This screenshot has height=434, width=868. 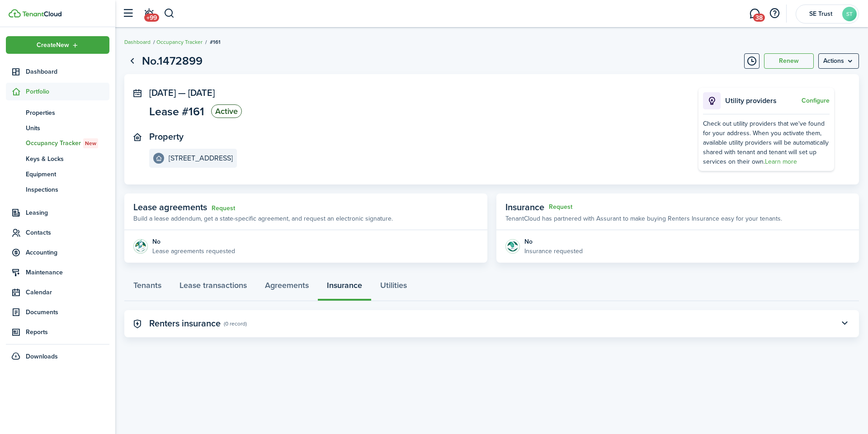 What do you see at coordinates (754, 14) in the screenshot?
I see `a: Messaging` at bounding box center [754, 14].